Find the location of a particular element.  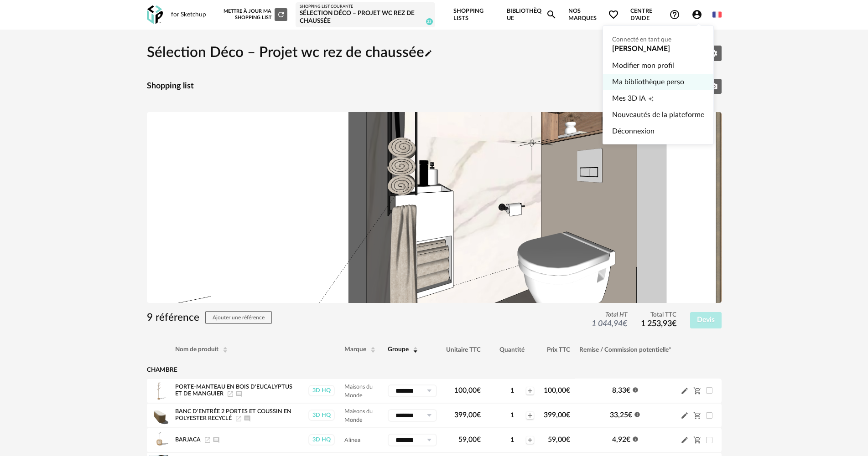

span: Marque is located at coordinates (355, 350).